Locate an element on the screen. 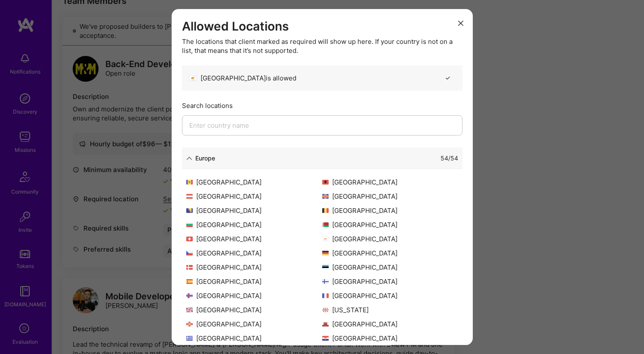 This screenshot has height=354, width=644. img: Czech Republic is located at coordinates (189, 253).